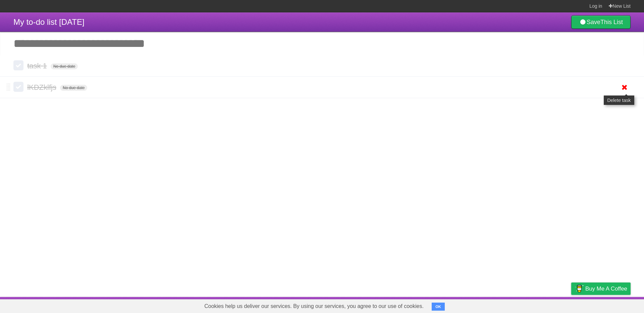  I want to click on a: SaveThis List, so click(601, 22).